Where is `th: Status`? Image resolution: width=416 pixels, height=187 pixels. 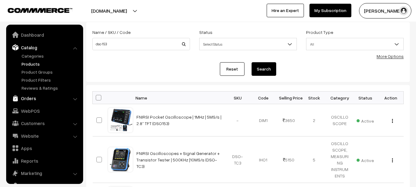
th: Status is located at coordinates (365, 97).